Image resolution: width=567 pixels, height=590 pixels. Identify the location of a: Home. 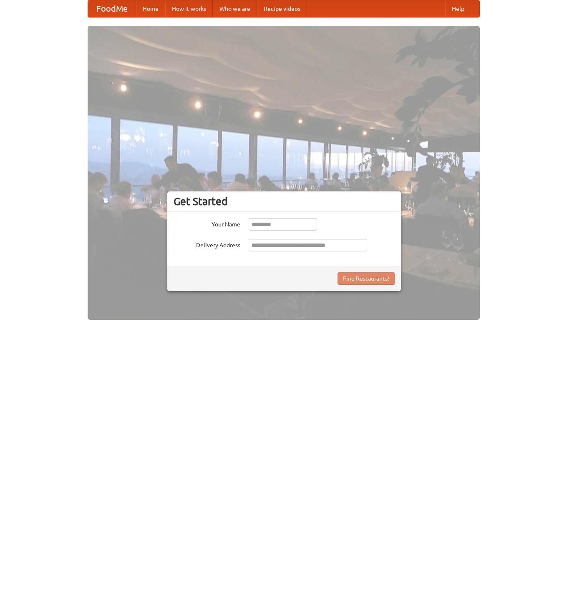
(151, 9).